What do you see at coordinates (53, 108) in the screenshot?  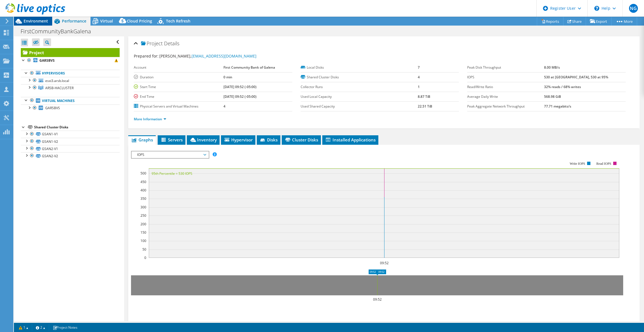 I see `span: GARSBVS` at bounding box center [53, 108].